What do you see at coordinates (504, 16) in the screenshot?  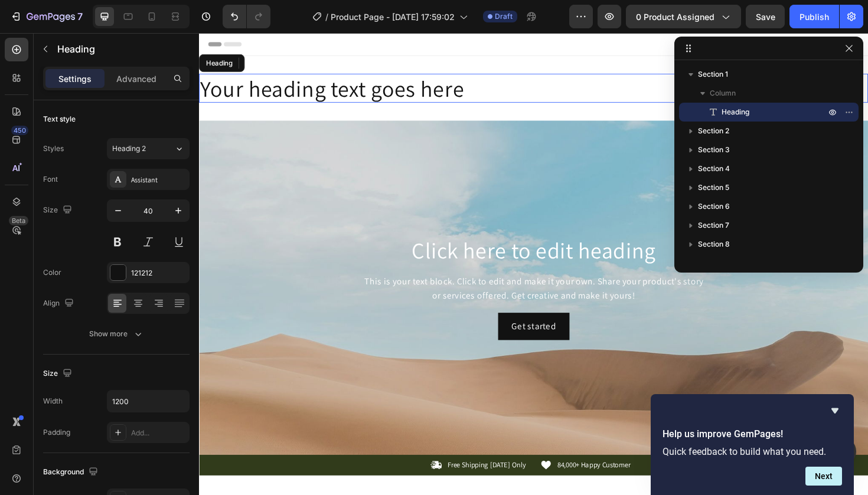 I see `span: Draft` at bounding box center [504, 16].